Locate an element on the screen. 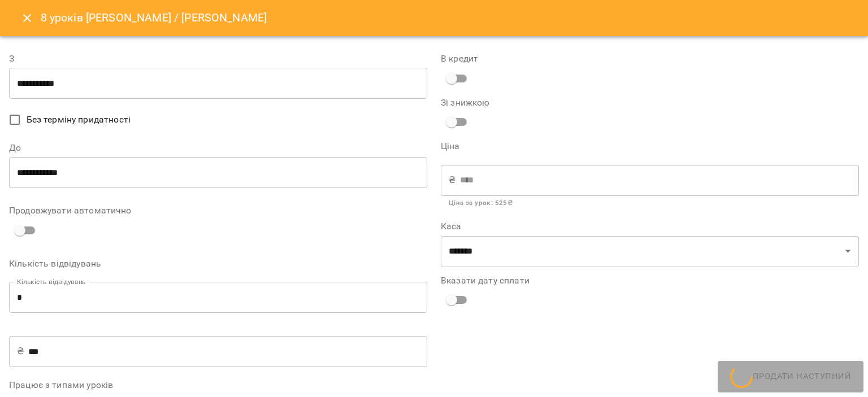 The image size is (868, 397). span: Без терміну придатності is located at coordinates (78, 120).